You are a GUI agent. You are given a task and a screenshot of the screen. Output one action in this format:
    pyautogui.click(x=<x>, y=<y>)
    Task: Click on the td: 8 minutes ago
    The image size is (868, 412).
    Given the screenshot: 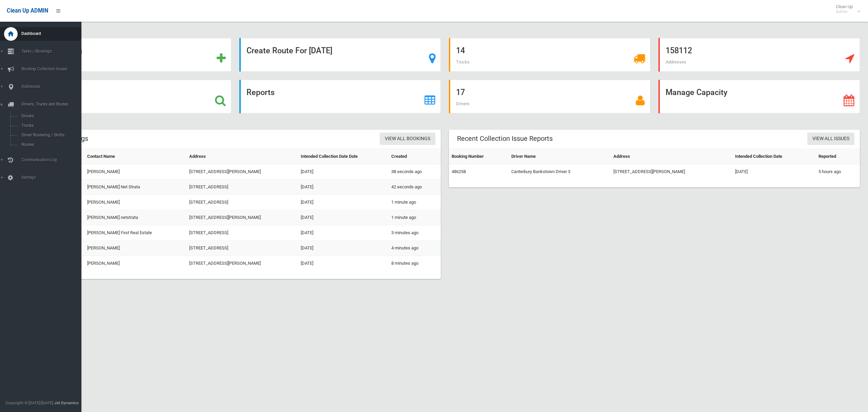 What is the action you would take?
    pyautogui.click(x=414, y=263)
    